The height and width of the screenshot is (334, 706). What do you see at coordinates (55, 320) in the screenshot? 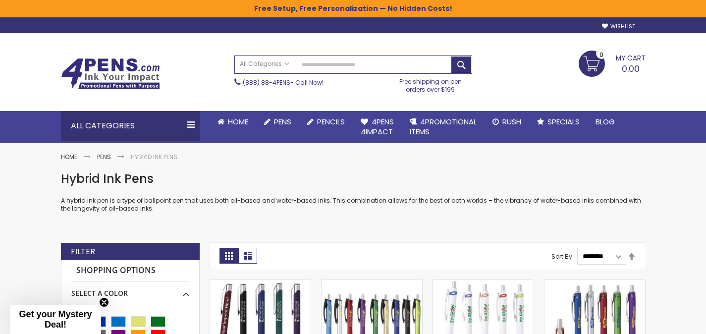
I see `div: Get your Mystery Deal!Close teaser` at bounding box center [55, 320].